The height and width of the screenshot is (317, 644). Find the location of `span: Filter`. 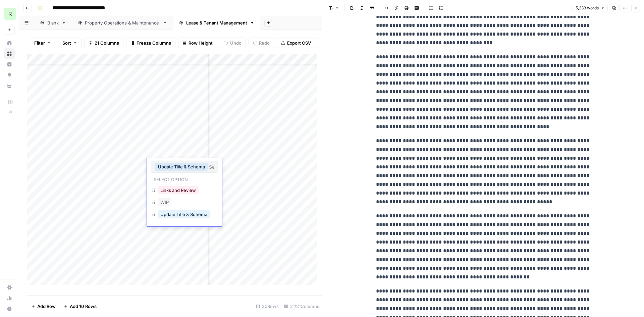

span: Filter is located at coordinates (40, 43).